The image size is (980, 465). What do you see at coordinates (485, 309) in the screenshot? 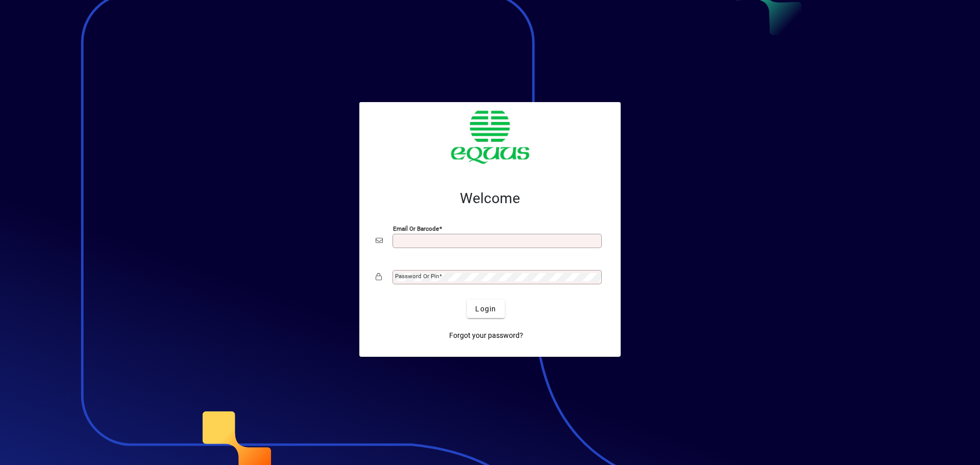
I see `button: Login` at bounding box center [485, 309].